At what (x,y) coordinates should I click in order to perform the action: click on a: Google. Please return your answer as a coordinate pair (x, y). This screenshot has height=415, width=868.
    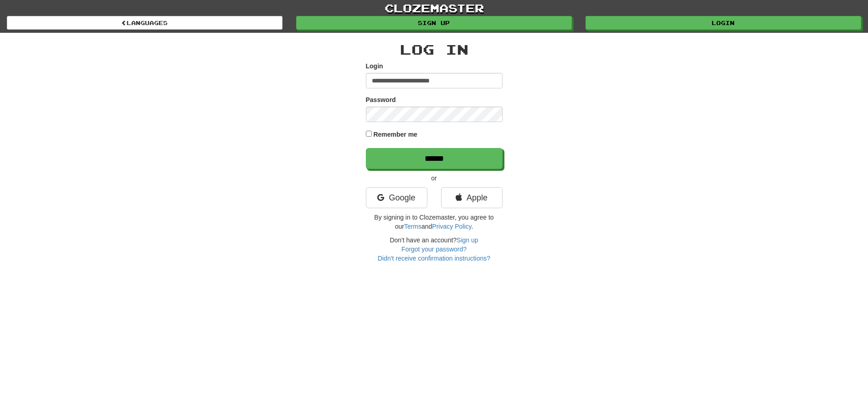
    Looking at the image, I should click on (397, 198).